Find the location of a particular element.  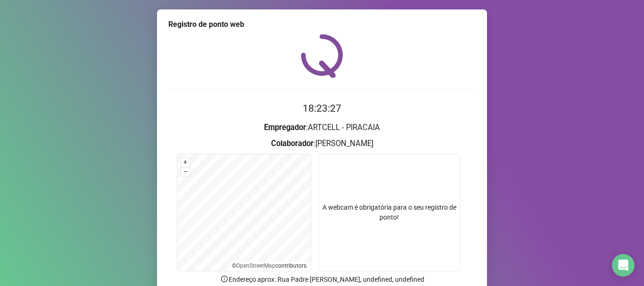

a: OpenStreetMap is located at coordinates (255, 266).